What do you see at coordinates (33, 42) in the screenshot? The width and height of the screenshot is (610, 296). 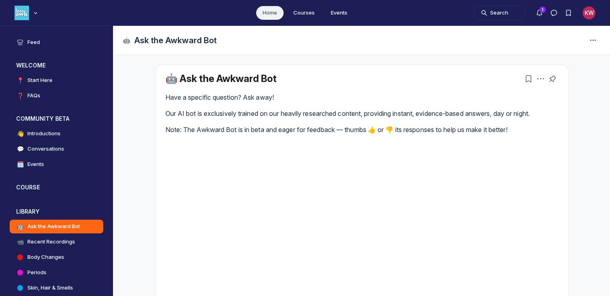 I see `h4: Feed` at bounding box center [33, 42].